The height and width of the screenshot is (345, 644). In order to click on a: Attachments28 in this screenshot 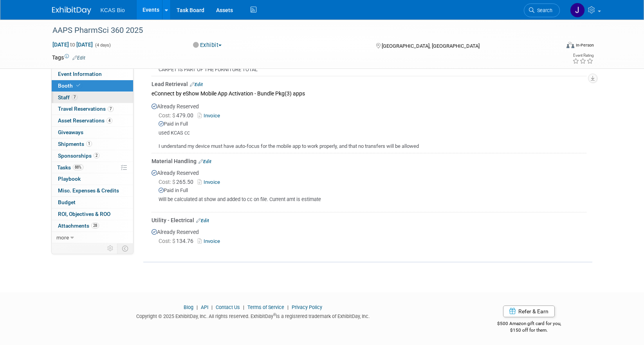, I will do `click(93, 226)`.